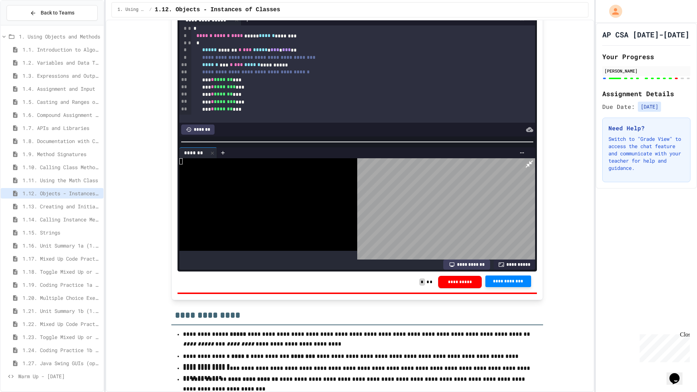 This screenshot has height=392, width=697. What do you see at coordinates (646, 57) in the screenshot?
I see `h2: Your Progress` at bounding box center [646, 57].